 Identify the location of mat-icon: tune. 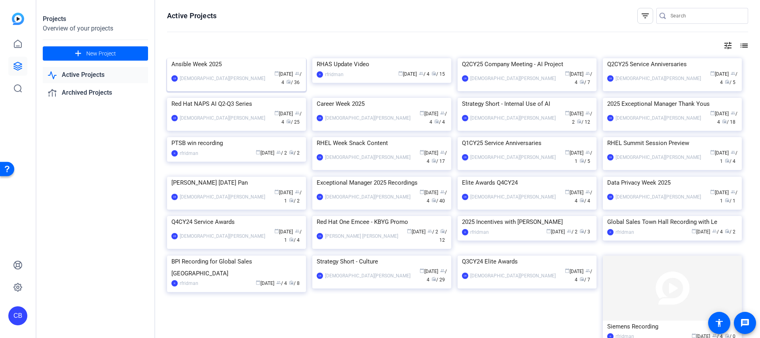
(728, 46).